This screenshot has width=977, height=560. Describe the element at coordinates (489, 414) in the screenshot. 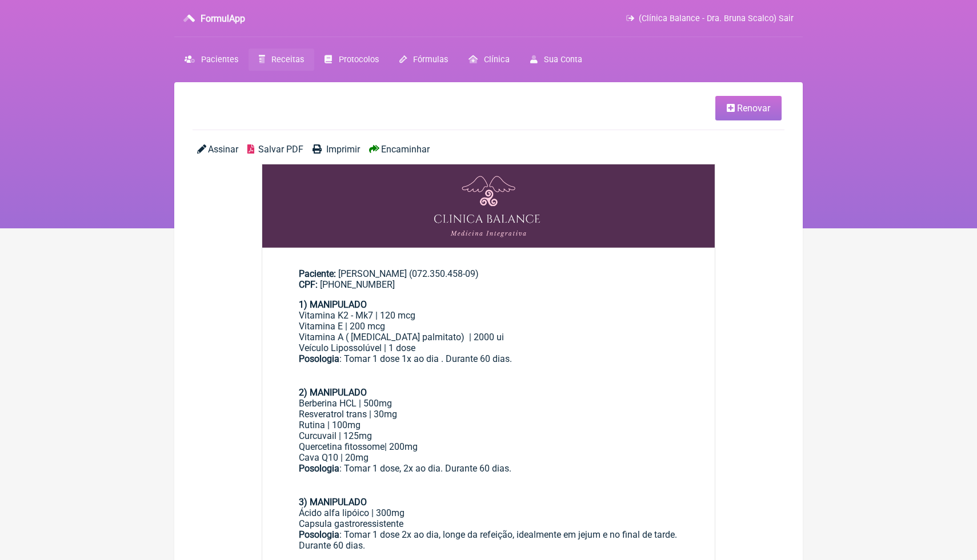

I see `div: Resveratrol trans | 30mg` at that location.